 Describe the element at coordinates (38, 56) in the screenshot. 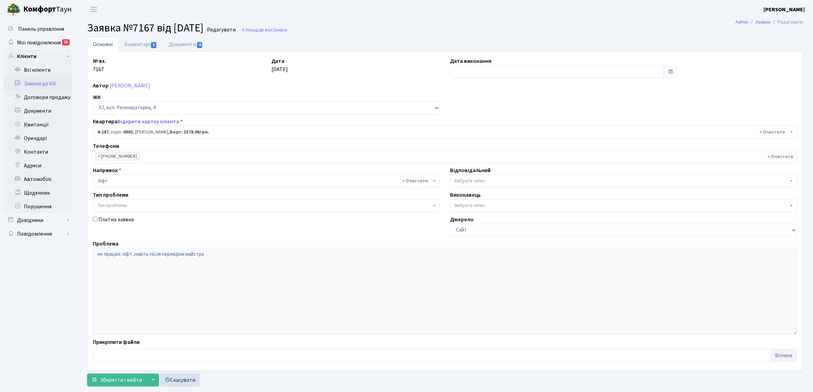

I see `a: Клієнти` at that location.